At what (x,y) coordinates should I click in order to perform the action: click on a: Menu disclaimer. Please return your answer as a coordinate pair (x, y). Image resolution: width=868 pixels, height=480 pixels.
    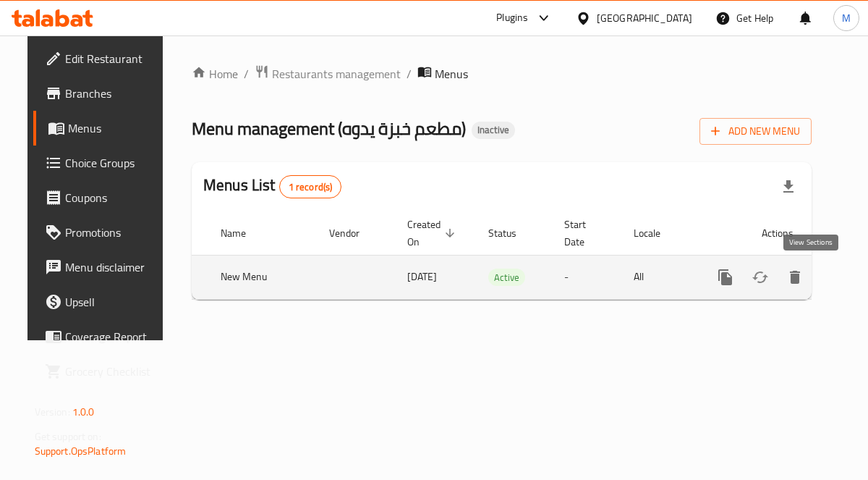
    Looking at the image, I should click on (102, 267).